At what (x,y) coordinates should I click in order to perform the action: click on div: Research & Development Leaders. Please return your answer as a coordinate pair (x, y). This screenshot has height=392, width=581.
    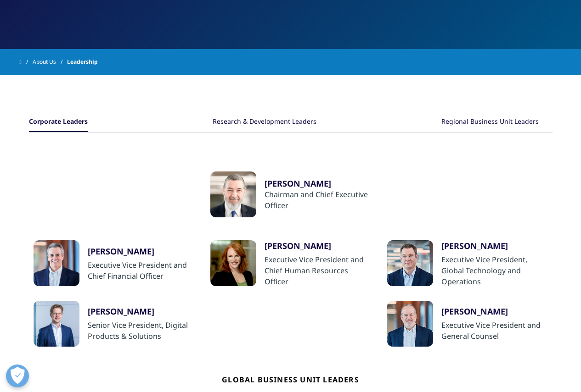
    Looking at the image, I should click on (264, 122).